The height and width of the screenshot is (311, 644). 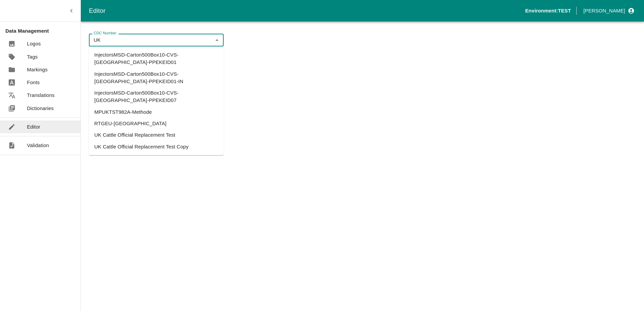 What do you see at coordinates (33, 82) in the screenshot?
I see `p: Fonts` at bounding box center [33, 82].